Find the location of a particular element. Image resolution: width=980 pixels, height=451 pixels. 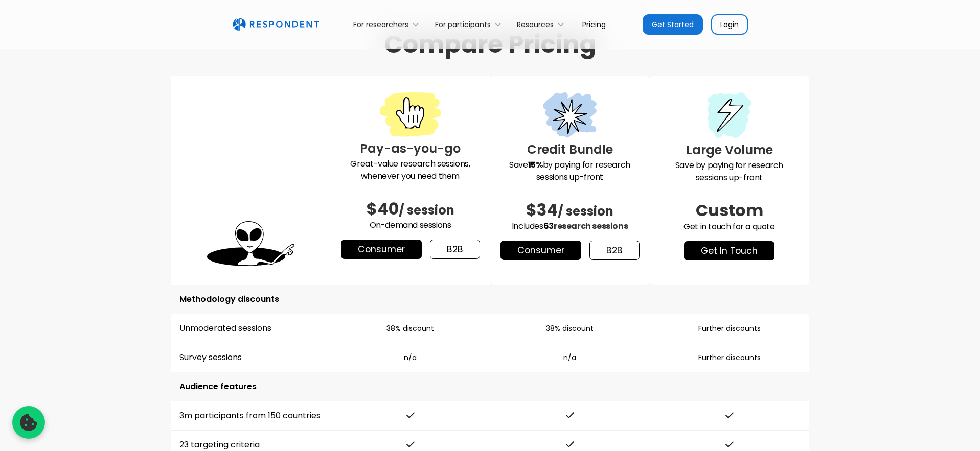

span: $34 is located at coordinates (542, 210).